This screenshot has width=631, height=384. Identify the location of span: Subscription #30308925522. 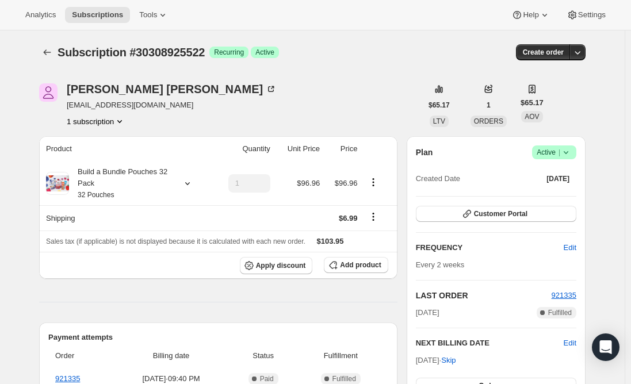
(131, 52).